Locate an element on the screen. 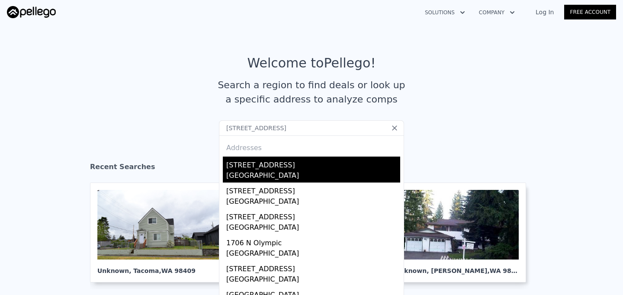 Image resolution: width=623 pixels, height=295 pixels. div: Recent Searches is located at coordinates (312, 169).